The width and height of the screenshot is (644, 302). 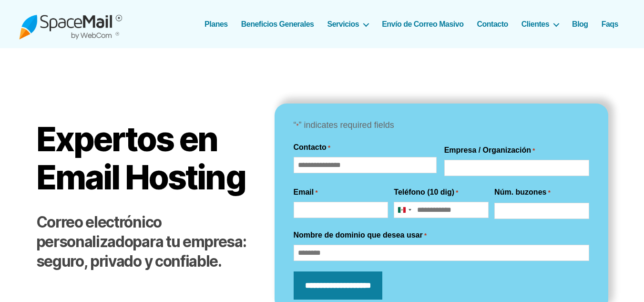 What do you see at coordinates (523, 192) in the screenshot?
I see `label: Núm. buzones` at bounding box center [523, 192].